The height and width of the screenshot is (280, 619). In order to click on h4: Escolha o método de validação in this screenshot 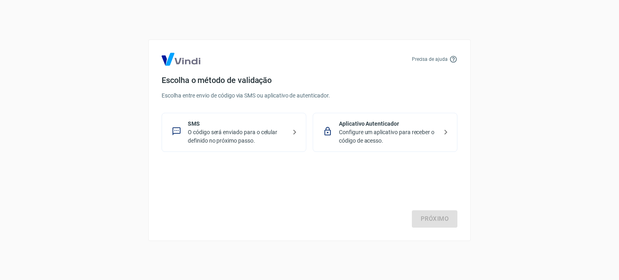, I will do `click(310, 80)`.